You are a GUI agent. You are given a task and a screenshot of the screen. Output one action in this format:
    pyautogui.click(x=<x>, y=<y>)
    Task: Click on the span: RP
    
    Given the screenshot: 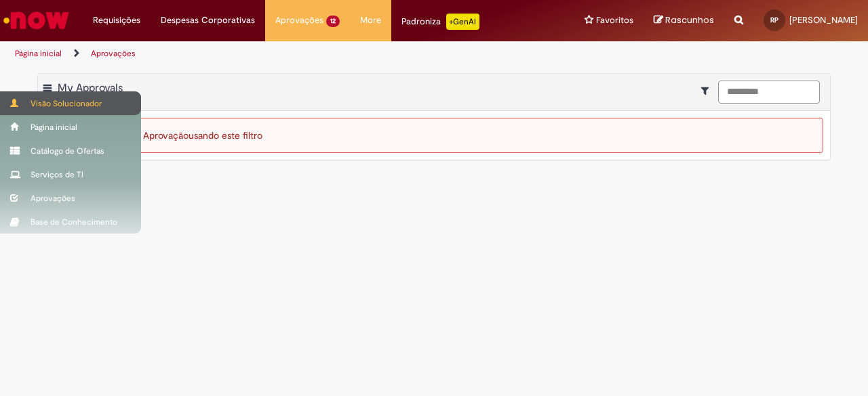 What is the action you would take?
    pyautogui.click(x=774, y=20)
    